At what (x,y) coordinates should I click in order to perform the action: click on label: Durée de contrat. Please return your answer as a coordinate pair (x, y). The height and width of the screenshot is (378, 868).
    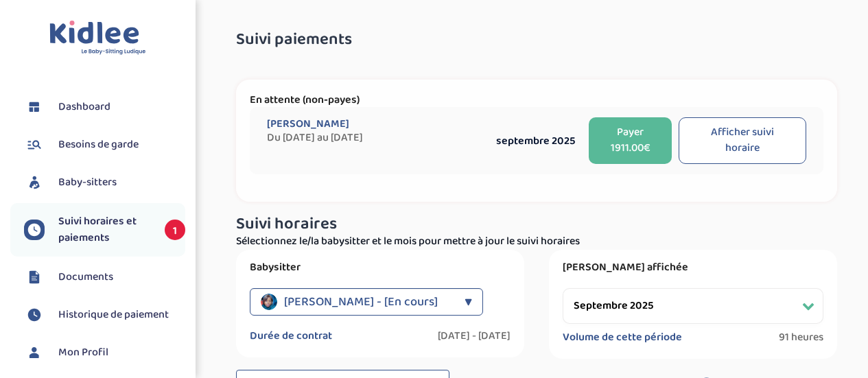
    Looking at the image, I should click on (291, 336).